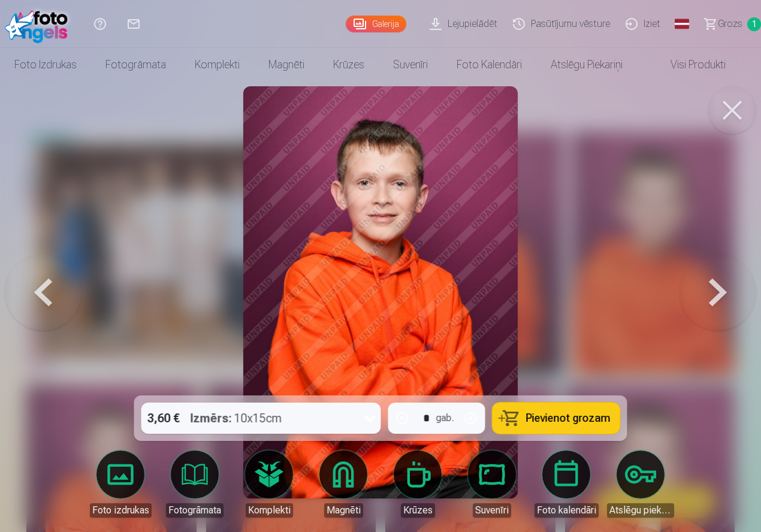 This screenshot has width=761, height=532. What do you see at coordinates (269, 510) in the screenshot?
I see `div: Komplekti` at bounding box center [269, 510].